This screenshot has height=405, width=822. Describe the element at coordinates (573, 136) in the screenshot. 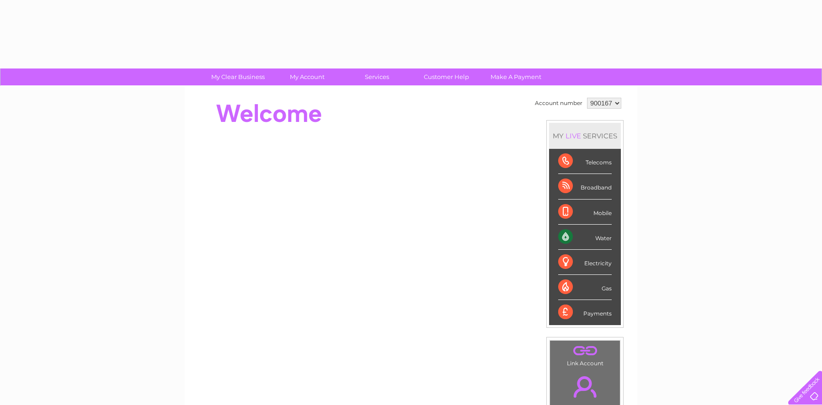

I see `div: LIVE` at that location.